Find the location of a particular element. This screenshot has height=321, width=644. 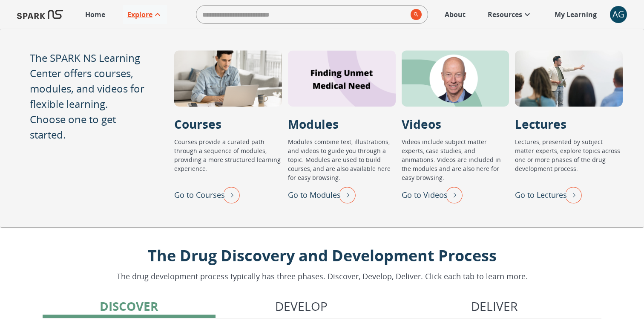

p: About is located at coordinates (455, 14).